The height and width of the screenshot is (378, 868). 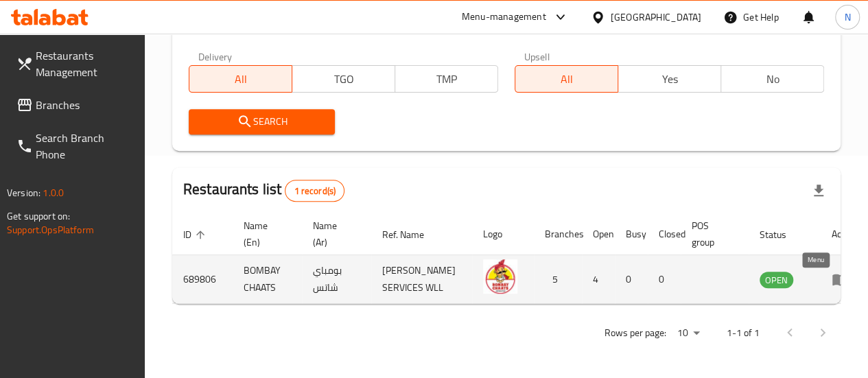 What do you see at coordinates (85, 105) in the screenshot?
I see `span: Branches` at bounding box center [85, 105].